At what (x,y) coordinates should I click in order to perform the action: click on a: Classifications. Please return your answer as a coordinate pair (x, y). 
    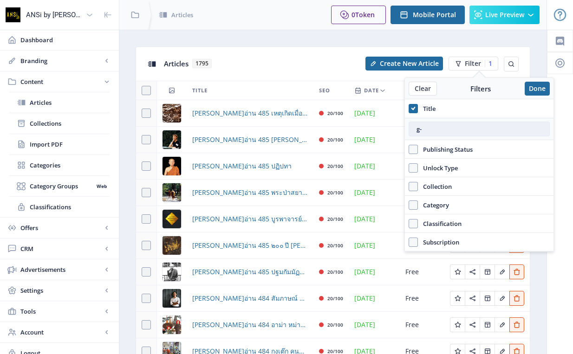
    Looking at the image, I should click on (59, 207).